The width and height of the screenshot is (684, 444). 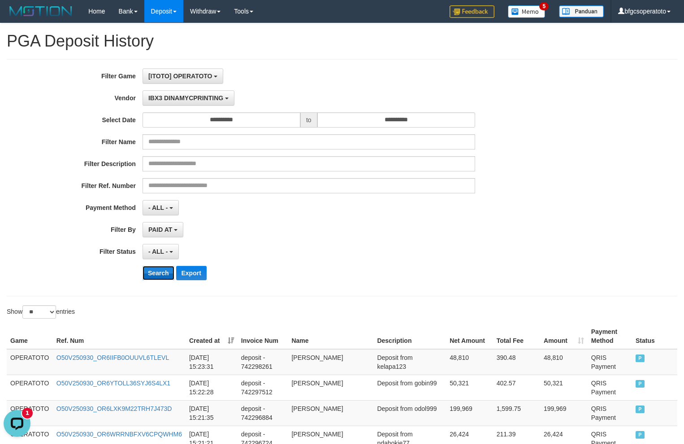 What do you see at coordinates (410, 413) in the screenshot?
I see `td: Deposit from odol999` at bounding box center [410, 413].